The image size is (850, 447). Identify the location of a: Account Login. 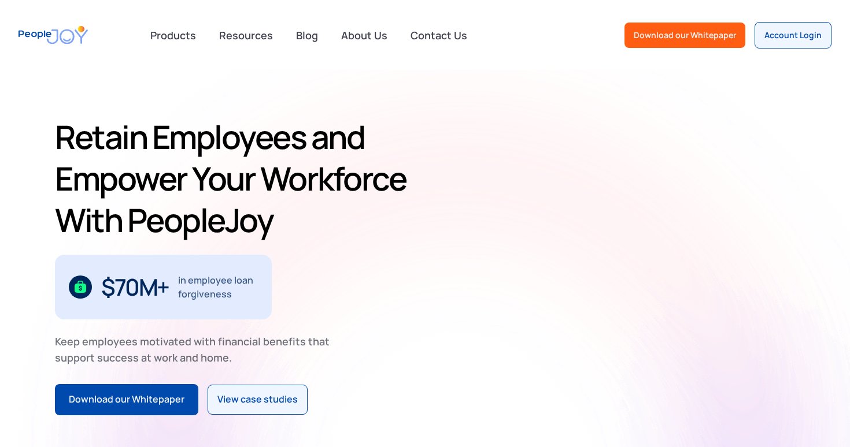
(792, 35).